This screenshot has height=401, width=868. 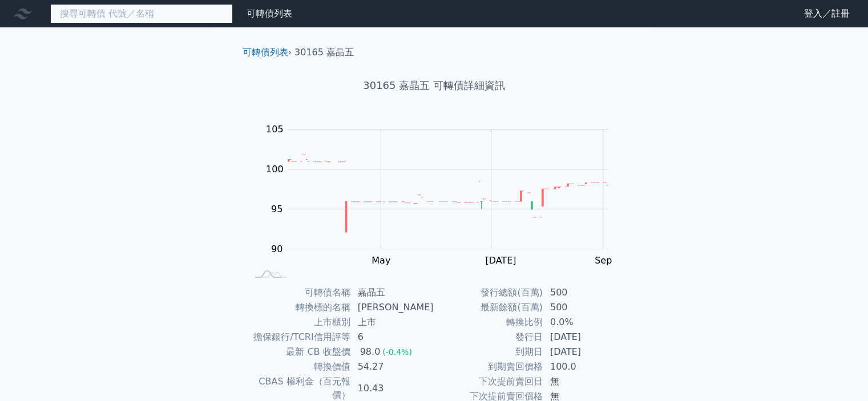 What do you see at coordinates (299, 323) in the screenshot?
I see `td: 上市櫃別` at bounding box center [299, 323].